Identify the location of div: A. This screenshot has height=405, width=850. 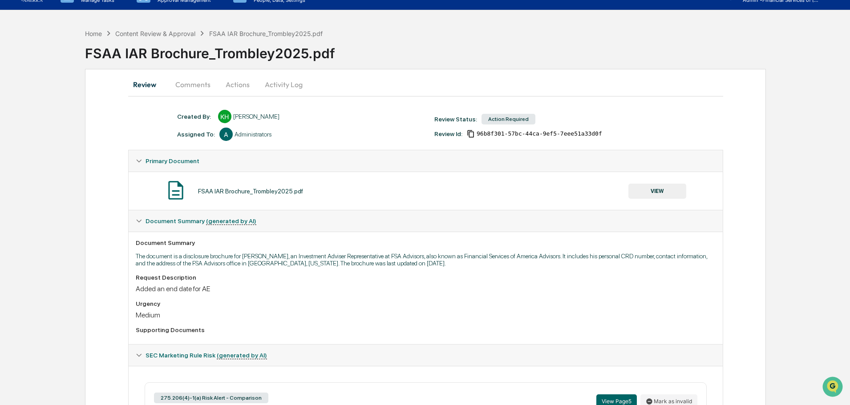
(226, 134).